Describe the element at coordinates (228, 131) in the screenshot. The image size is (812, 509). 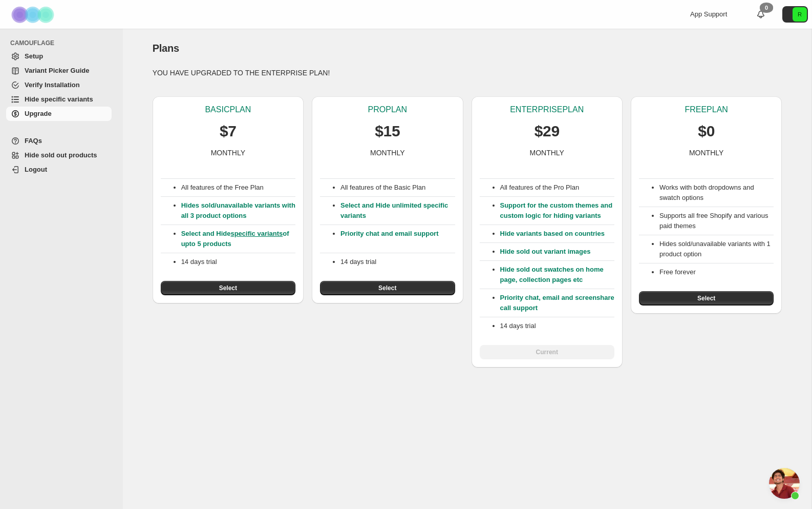
I see `p: $7` at that location.